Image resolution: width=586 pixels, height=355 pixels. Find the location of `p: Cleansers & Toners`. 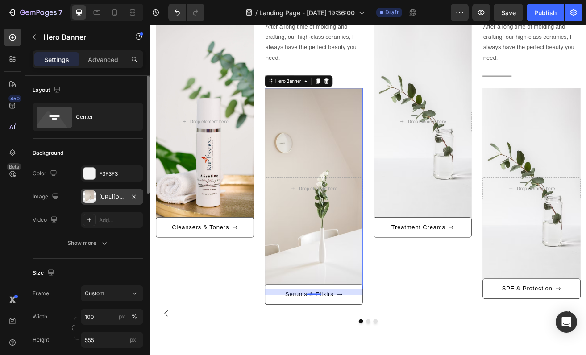

p: Cleansers & Toners is located at coordinates (61, 249).